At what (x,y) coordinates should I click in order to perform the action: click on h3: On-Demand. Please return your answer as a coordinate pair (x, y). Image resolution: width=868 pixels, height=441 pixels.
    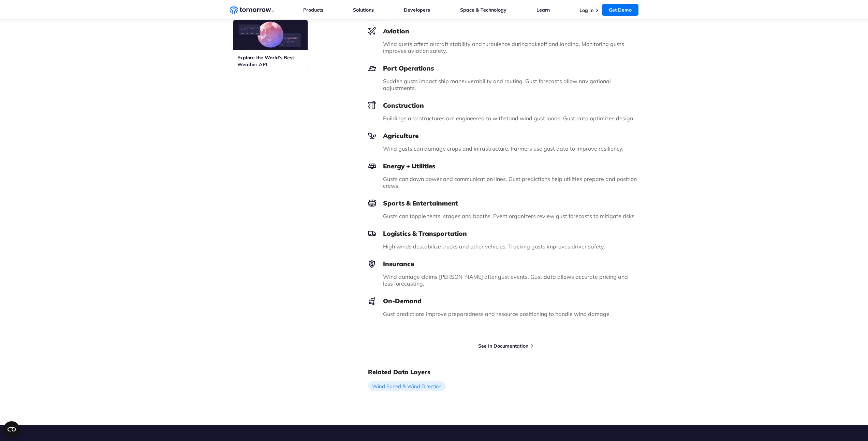
    Looking at the image, I should click on (503, 301).